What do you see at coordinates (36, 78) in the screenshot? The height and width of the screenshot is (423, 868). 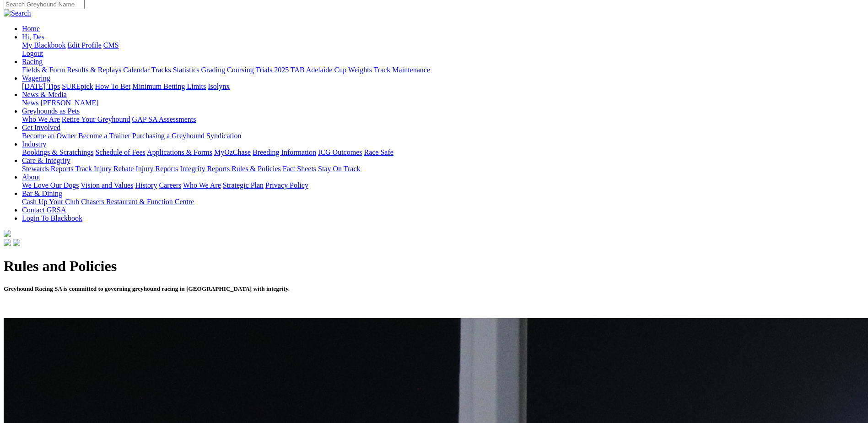 I see `a: Wagering` at bounding box center [36, 78].